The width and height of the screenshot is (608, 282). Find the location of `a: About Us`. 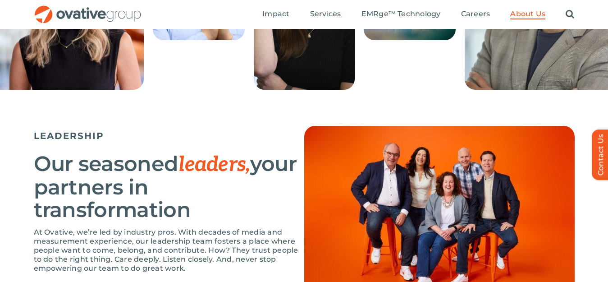

a: About Us is located at coordinates (528, 14).